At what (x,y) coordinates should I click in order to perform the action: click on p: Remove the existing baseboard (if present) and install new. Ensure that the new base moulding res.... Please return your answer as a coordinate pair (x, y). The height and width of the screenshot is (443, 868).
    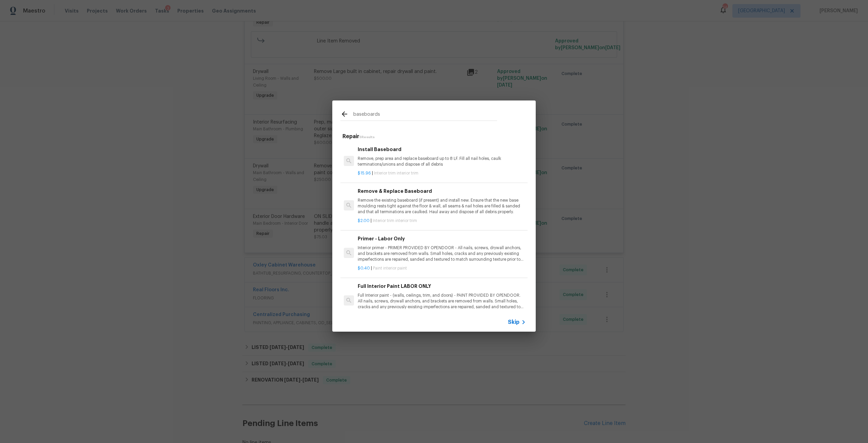
    Looking at the image, I should click on (442, 206).